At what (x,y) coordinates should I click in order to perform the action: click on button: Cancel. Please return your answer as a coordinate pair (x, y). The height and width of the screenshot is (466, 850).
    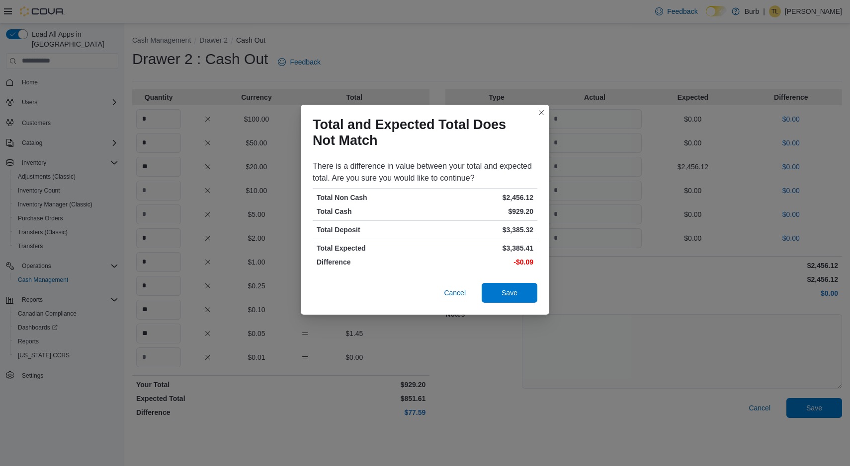
    Looking at the image, I should click on (455, 293).